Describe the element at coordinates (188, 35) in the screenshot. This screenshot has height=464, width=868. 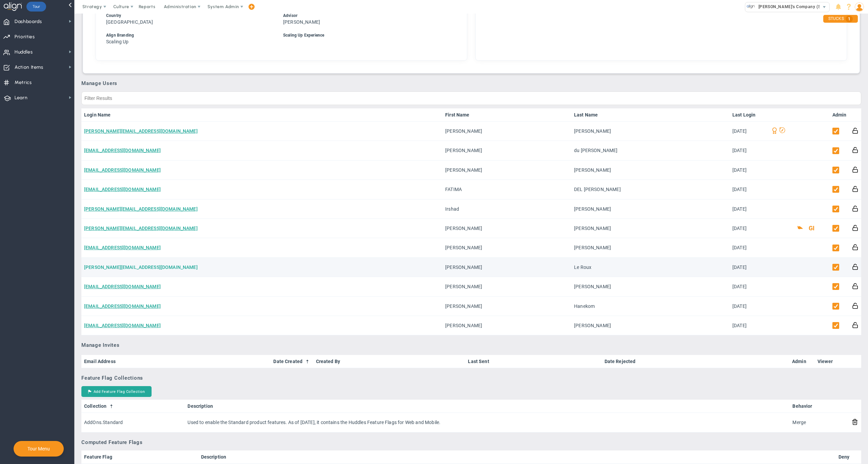
I see `div: Align Branding` at that location.